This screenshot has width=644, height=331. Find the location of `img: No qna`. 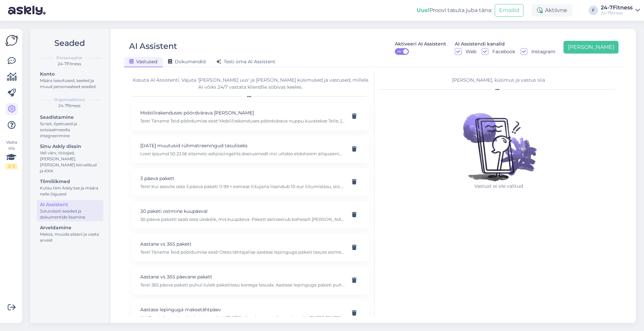

img: No qna is located at coordinates (498, 140).